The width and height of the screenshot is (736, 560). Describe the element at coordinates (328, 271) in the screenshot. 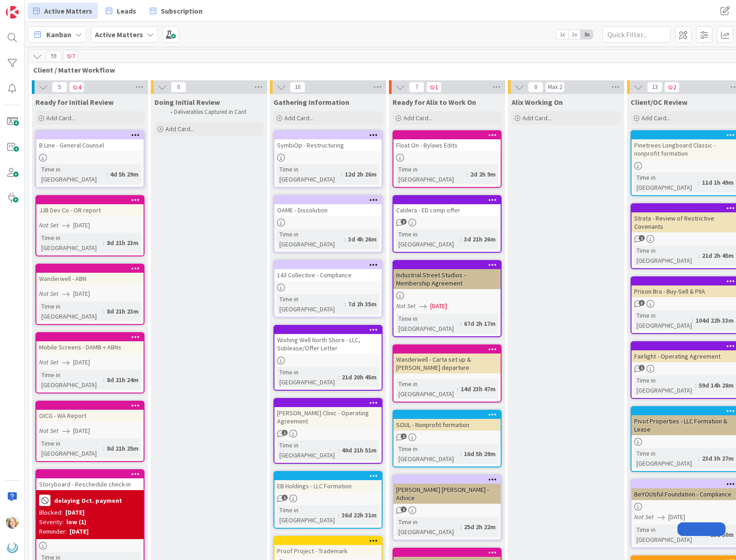

I see `div: 143 Collective - Compliance` at that location.